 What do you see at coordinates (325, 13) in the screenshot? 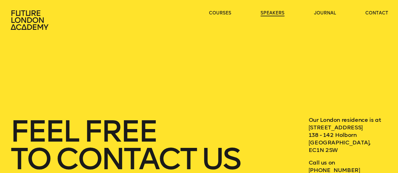
I see `a: journal` at bounding box center [325, 13].